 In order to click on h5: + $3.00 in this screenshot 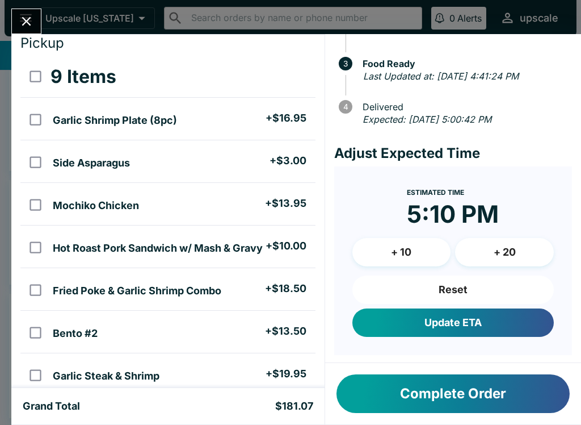, I will do `click(288, 161)`.